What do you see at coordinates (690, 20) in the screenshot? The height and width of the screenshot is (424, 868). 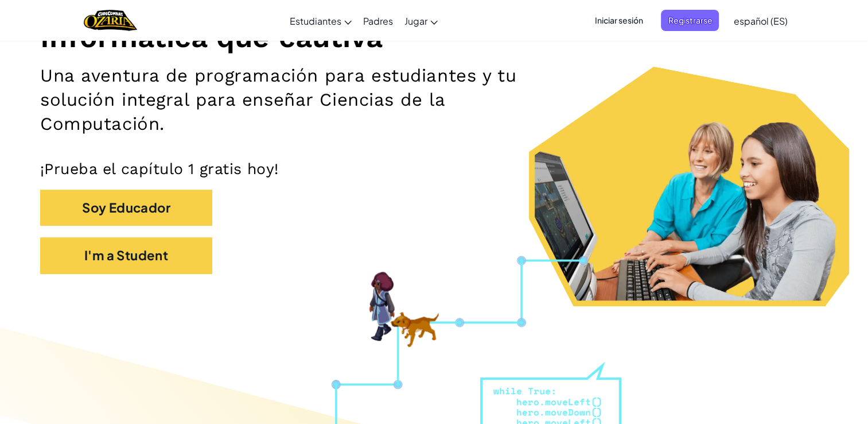 I see `span: Registrarse` at bounding box center [690, 20].